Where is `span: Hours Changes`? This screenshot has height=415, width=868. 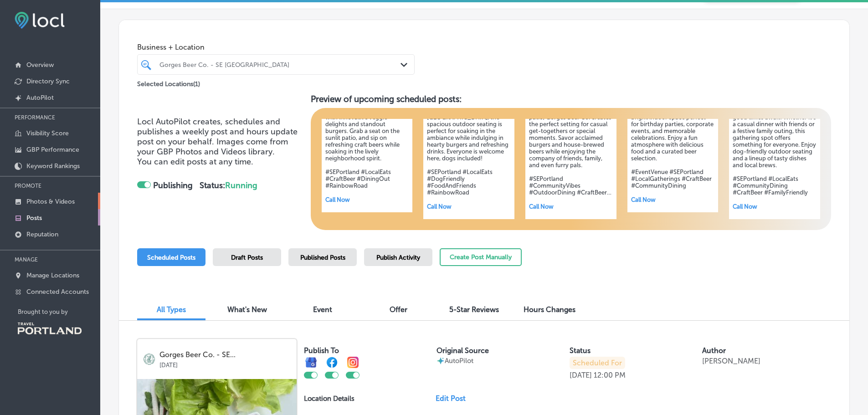
span: Hours Changes is located at coordinates (550, 309).